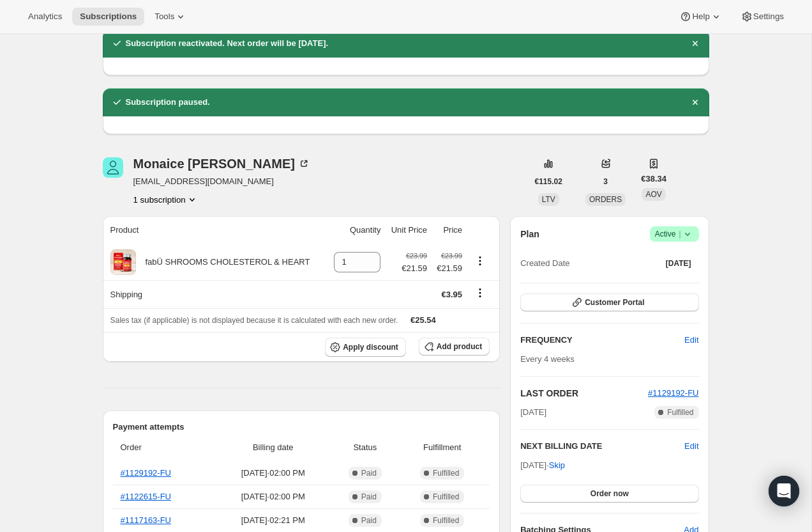 The height and width of the screenshot is (532, 812). What do you see at coordinates (602, 446) in the screenshot?
I see `h2: NEXT BILLING DATE` at bounding box center [602, 446].